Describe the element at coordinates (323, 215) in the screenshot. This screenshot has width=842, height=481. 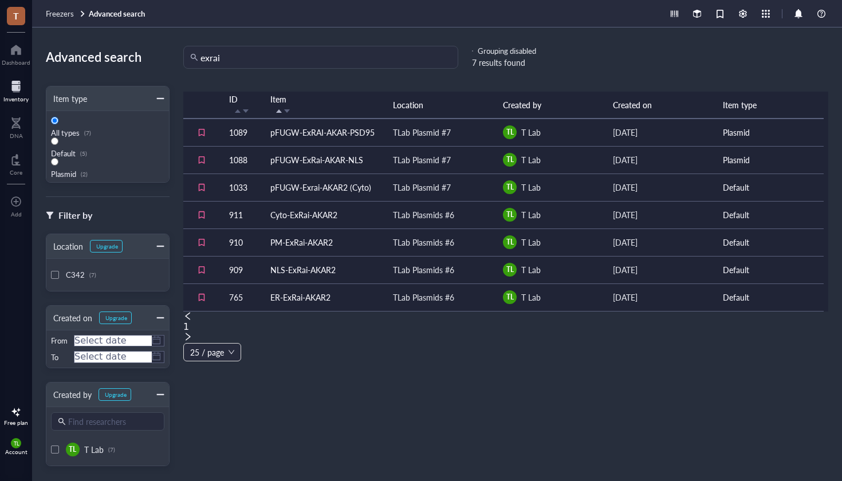
I see `td: Cyto-ExRai-AKAR2` at that location.